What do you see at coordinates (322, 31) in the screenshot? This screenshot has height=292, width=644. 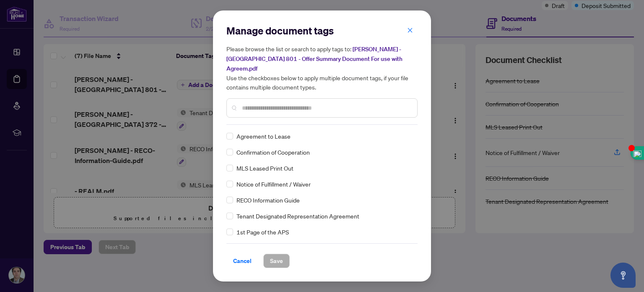 I see `h2: Manage document tags` at bounding box center [322, 31].